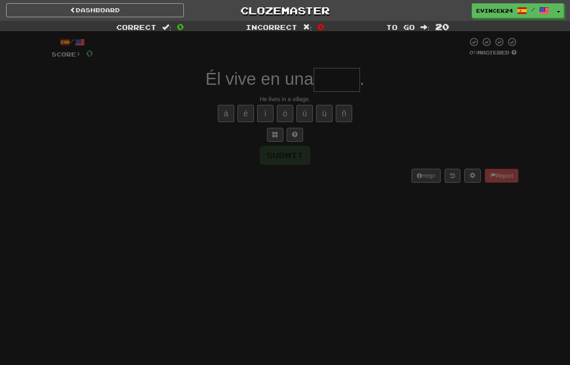 This screenshot has width=570, height=365. I want to click on a: evincek24 /, so click(513, 11).